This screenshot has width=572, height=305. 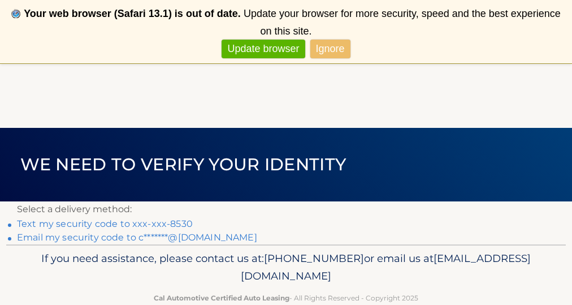 I want to click on strong: Cal Automotive Certified Auto Leasing, so click(x=221, y=297).